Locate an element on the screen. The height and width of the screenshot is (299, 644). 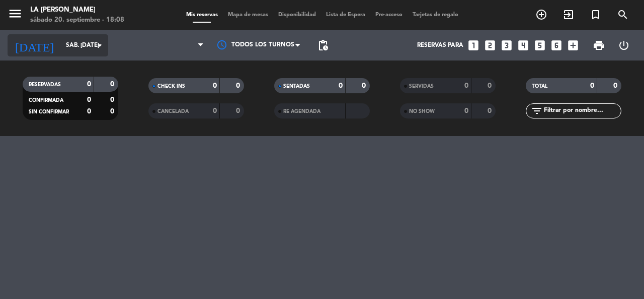
span: Tarjetas de regalo is located at coordinates (436, 14).